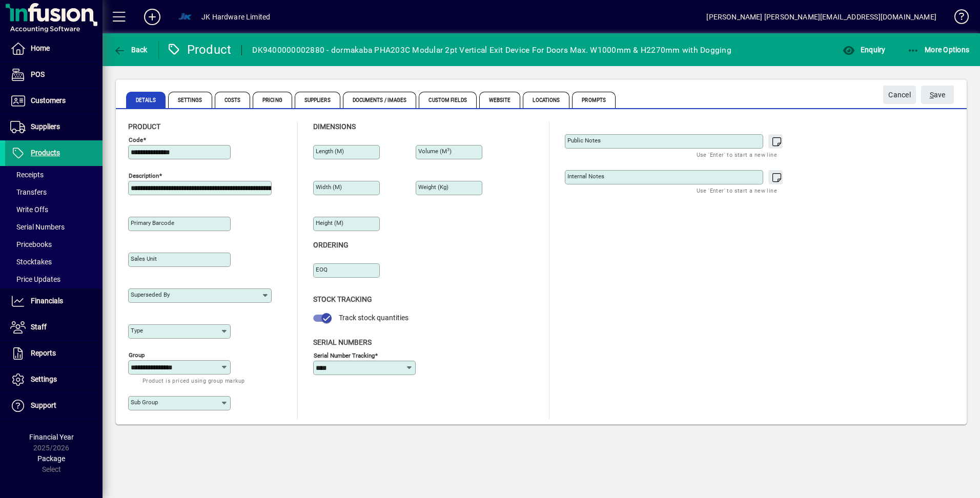 The image size is (980, 498). Describe the element at coordinates (48, 100) in the screenshot. I see `span: Customers` at that location.